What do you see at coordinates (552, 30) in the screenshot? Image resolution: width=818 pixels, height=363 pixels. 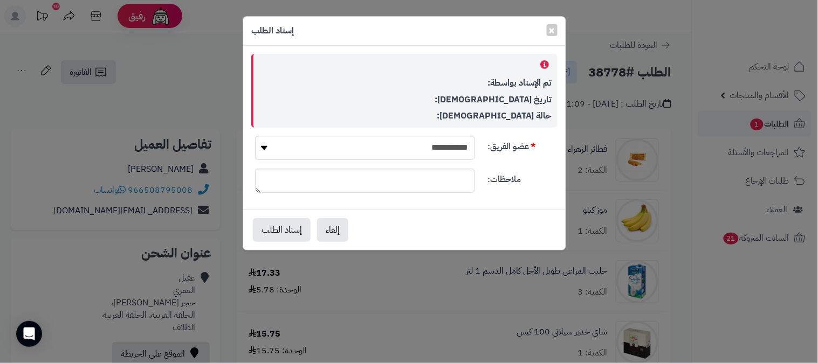 I see `button: Close` at bounding box center [552, 30].